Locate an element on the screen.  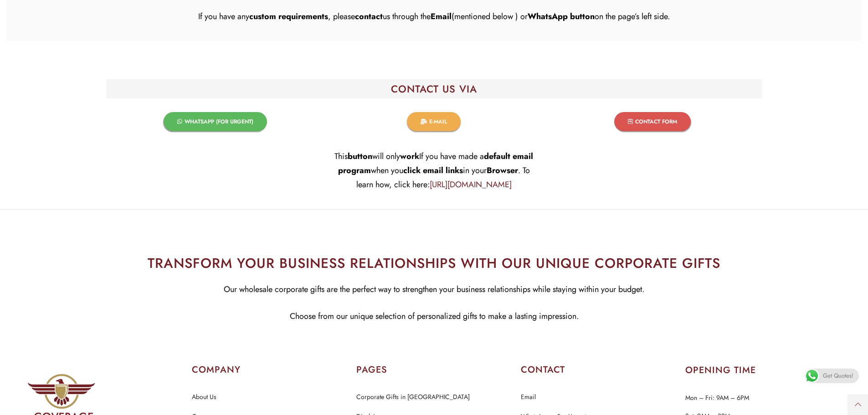
a: WHATSAPP (FOR URGENT)​ is located at coordinates (215, 121).